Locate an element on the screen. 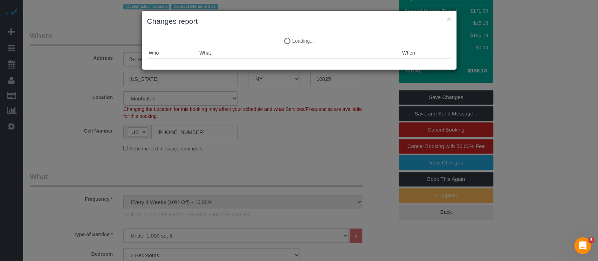  sui-modal: Changes report is located at coordinates (299, 40).